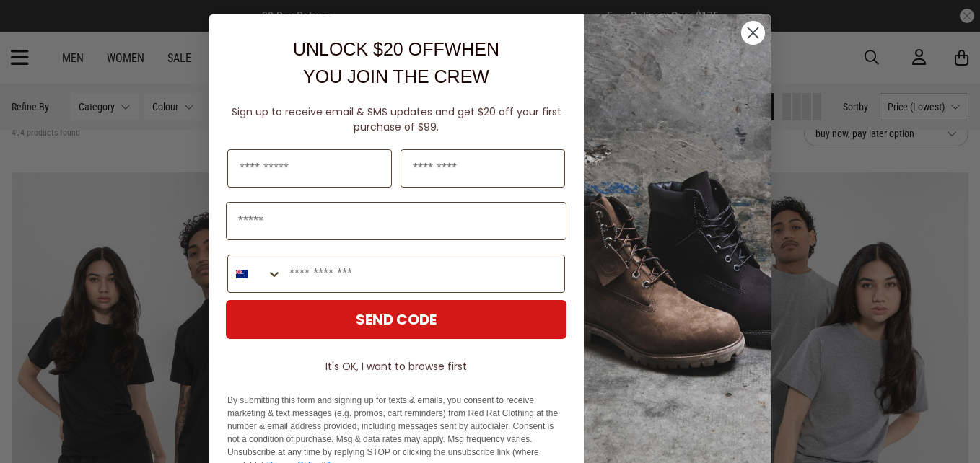 Image resolution: width=980 pixels, height=463 pixels. What do you see at coordinates (396, 76) in the screenshot?
I see `span: YOU JOIN THE CREW` at bounding box center [396, 76].